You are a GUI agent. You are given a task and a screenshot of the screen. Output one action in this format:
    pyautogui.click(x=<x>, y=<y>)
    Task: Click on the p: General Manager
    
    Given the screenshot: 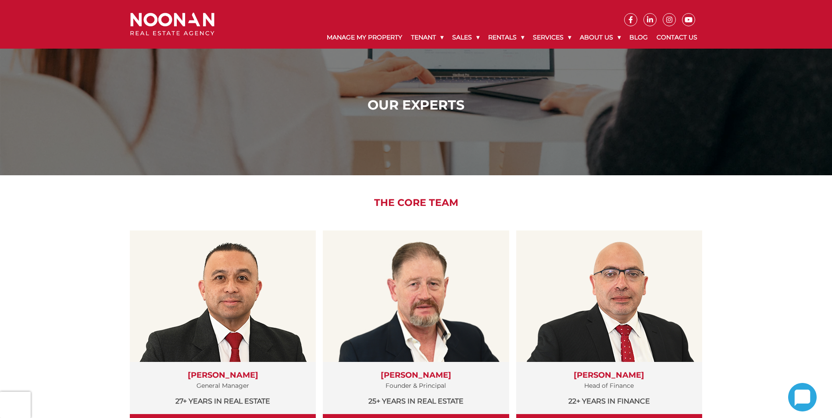 What is the action you would take?
    pyautogui.click(x=223, y=386)
    